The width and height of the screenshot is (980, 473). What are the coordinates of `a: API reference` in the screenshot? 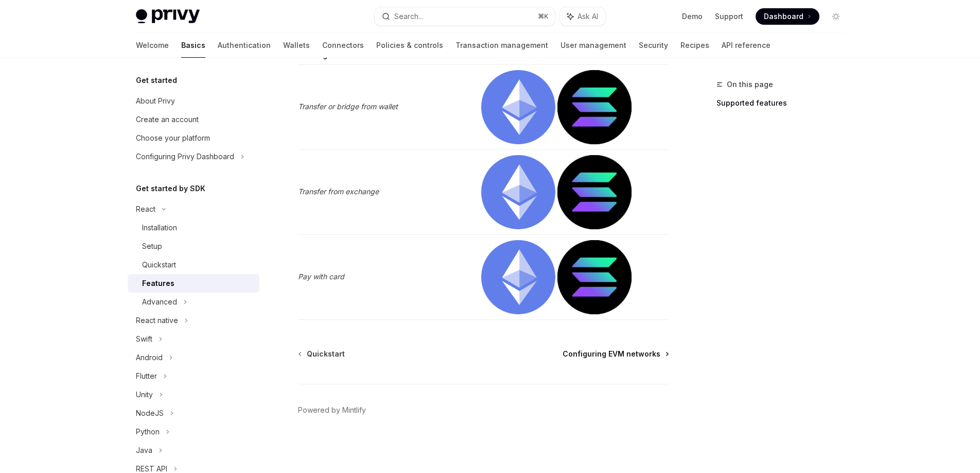 It's located at (746, 45).